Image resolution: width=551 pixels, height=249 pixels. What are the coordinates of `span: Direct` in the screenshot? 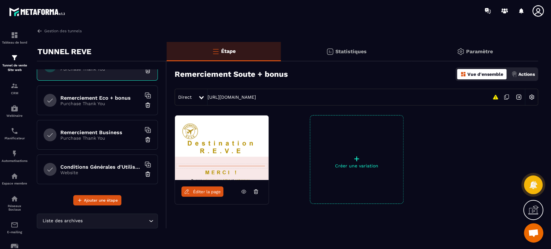 It's located at (185, 97).